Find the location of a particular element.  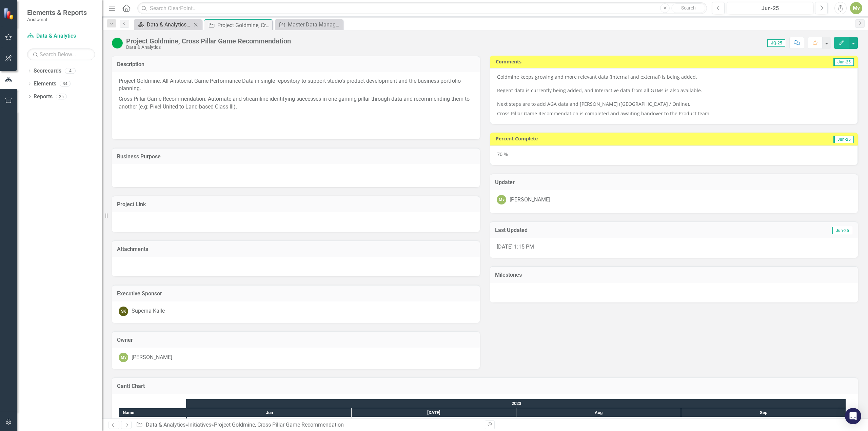

input: Search ClearPoint... is located at coordinates (423, 8).